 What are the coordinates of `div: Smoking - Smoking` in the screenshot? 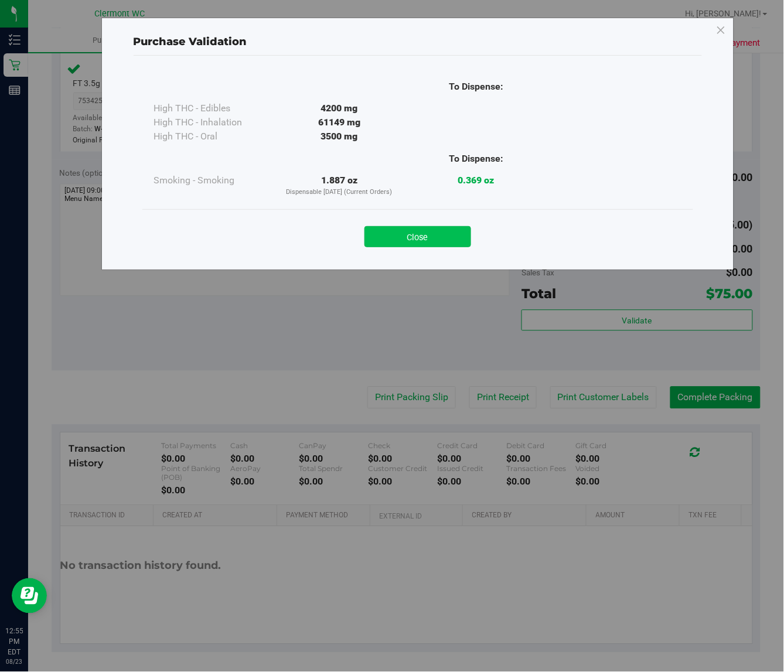 It's located at (213, 181).